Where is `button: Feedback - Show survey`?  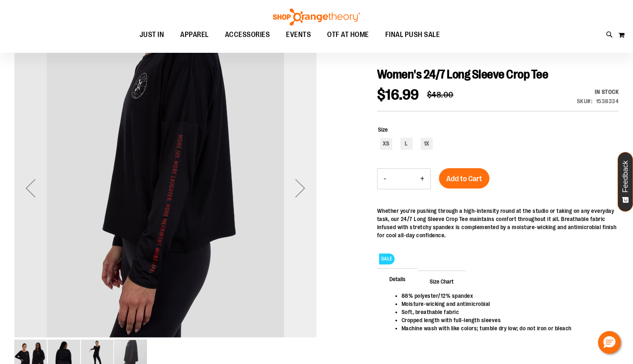
button: Feedback - Show survey is located at coordinates (625, 182).